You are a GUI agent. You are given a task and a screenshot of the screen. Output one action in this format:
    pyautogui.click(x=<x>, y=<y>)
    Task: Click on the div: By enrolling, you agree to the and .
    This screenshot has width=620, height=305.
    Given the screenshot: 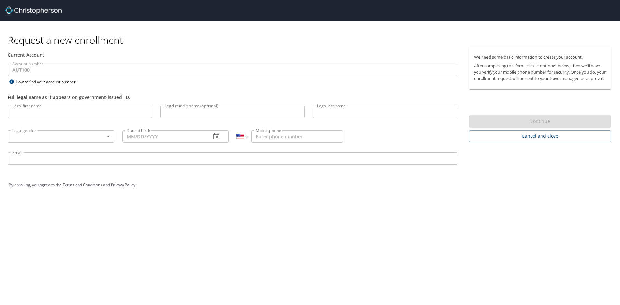 What is the action you would take?
    pyautogui.click(x=310, y=185)
    